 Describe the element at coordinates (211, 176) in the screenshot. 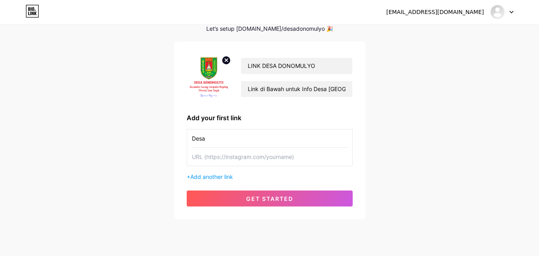

I see `span: Add another link` at that location.